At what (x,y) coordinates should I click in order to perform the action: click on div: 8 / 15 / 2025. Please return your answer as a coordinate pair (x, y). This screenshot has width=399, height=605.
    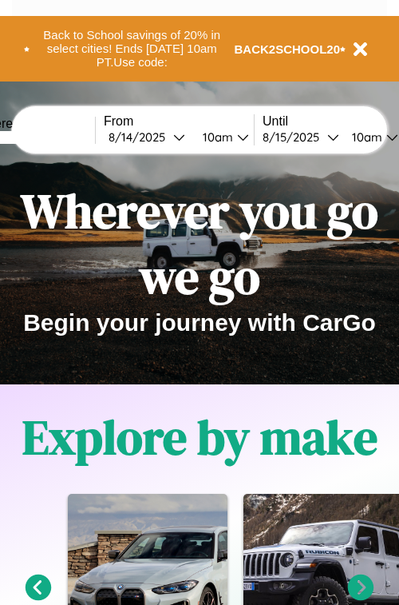
    Looking at the image, I should click on (295, 137).